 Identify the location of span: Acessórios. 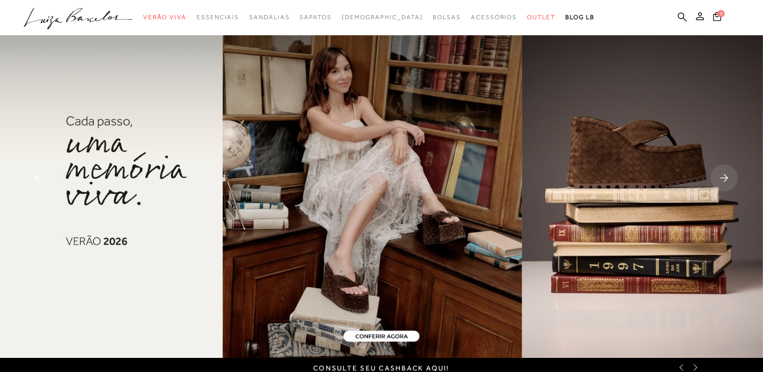
(493, 17).